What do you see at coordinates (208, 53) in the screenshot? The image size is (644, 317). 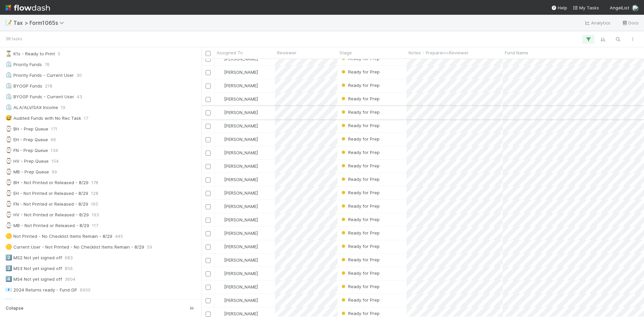 I see `input: Toggle All Rows Selected` at bounding box center [208, 53].